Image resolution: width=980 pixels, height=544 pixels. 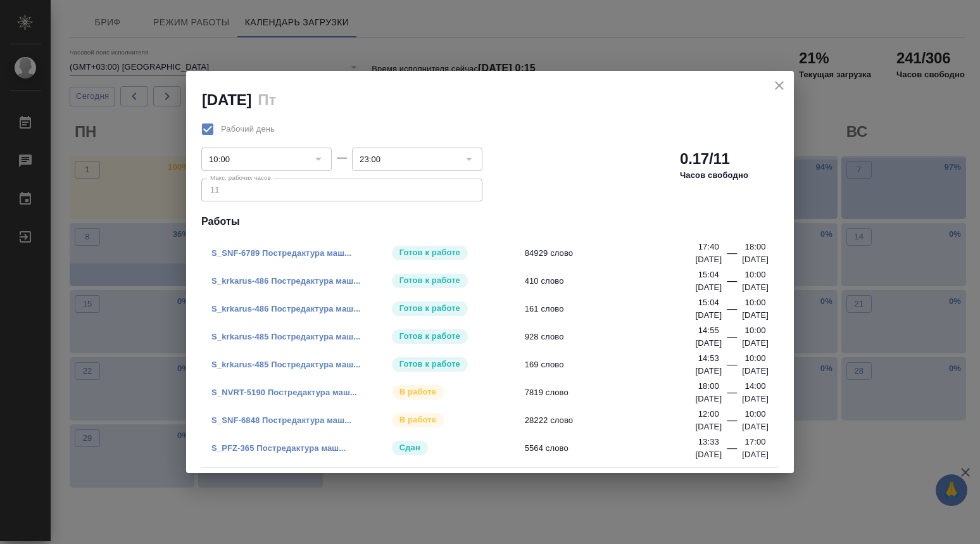 I want to click on a: S_NVRT-5190 Постредактура маш..., so click(x=284, y=392).